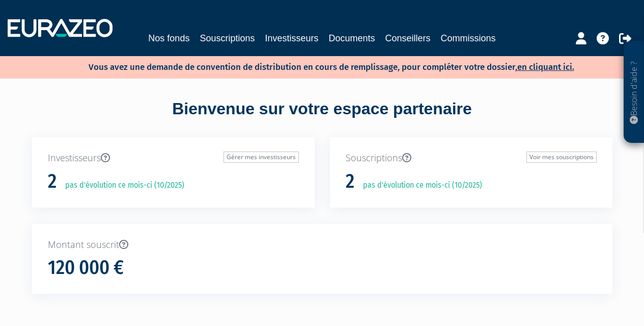 This screenshot has height=326, width=644. I want to click on a: Documents, so click(351, 39).